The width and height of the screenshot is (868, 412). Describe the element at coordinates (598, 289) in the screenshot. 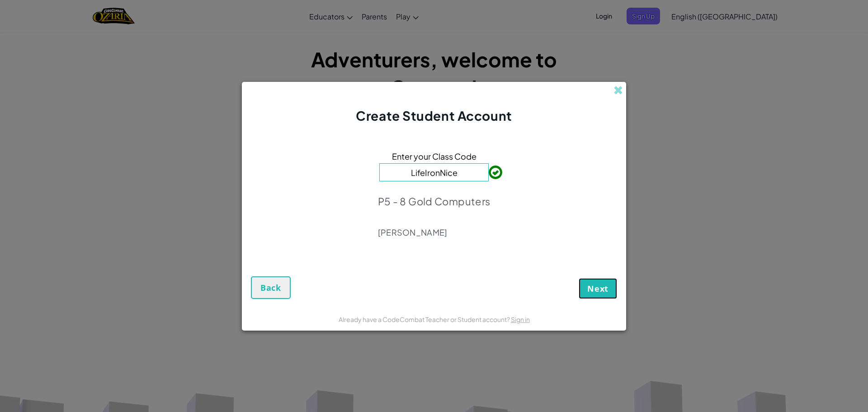

I see `span: Next` at that location.